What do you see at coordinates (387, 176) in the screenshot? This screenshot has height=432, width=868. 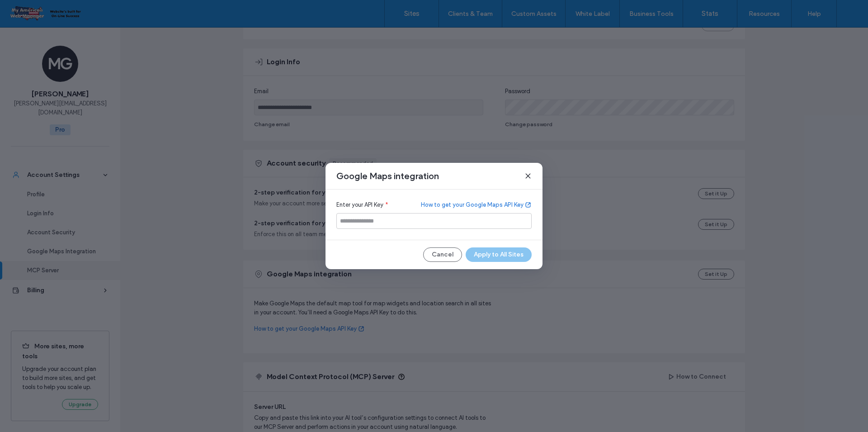 I see `span: Google Maps integration` at bounding box center [387, 176].